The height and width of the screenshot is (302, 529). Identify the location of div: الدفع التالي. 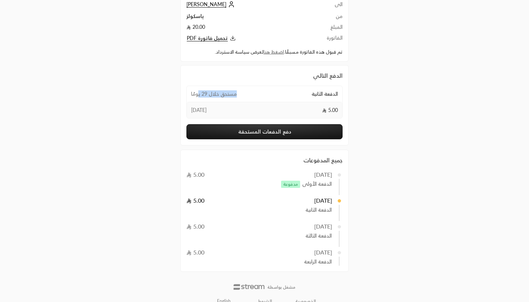
(265, 76).